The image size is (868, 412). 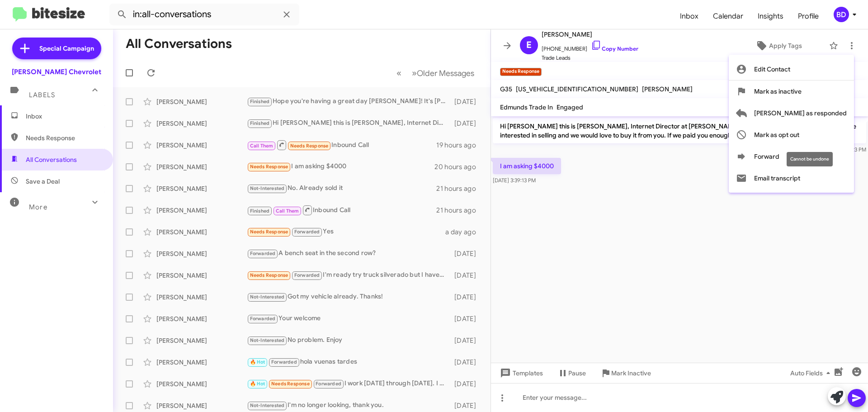 I want to click on button: Email transcript, so click(x=791, y=178).